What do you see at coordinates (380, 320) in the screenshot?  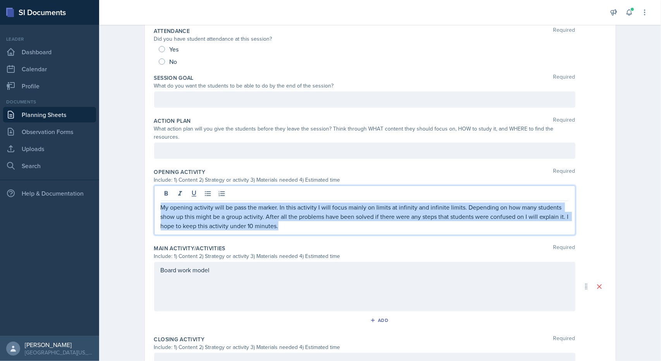 I see `button: Add` at bounding box center [380, 320].